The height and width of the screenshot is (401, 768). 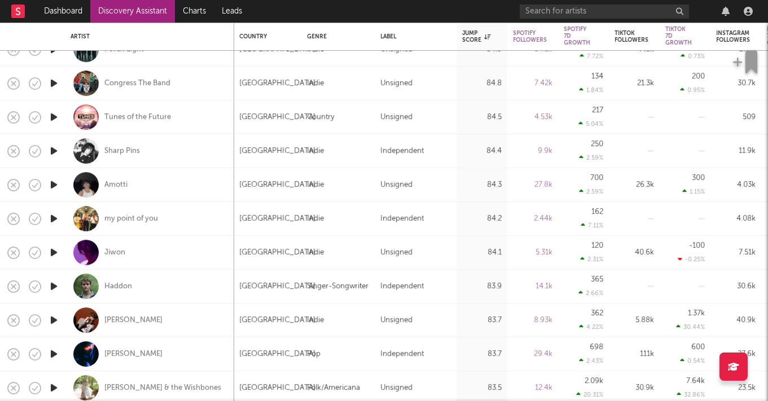 I want to click on div: 30.44 %, so click(x=691, y=327).